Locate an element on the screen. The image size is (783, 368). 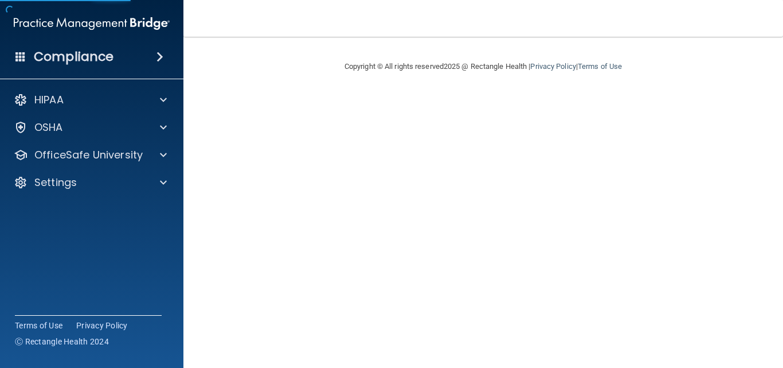
p: OSHA is located at coordinates (49, 127).